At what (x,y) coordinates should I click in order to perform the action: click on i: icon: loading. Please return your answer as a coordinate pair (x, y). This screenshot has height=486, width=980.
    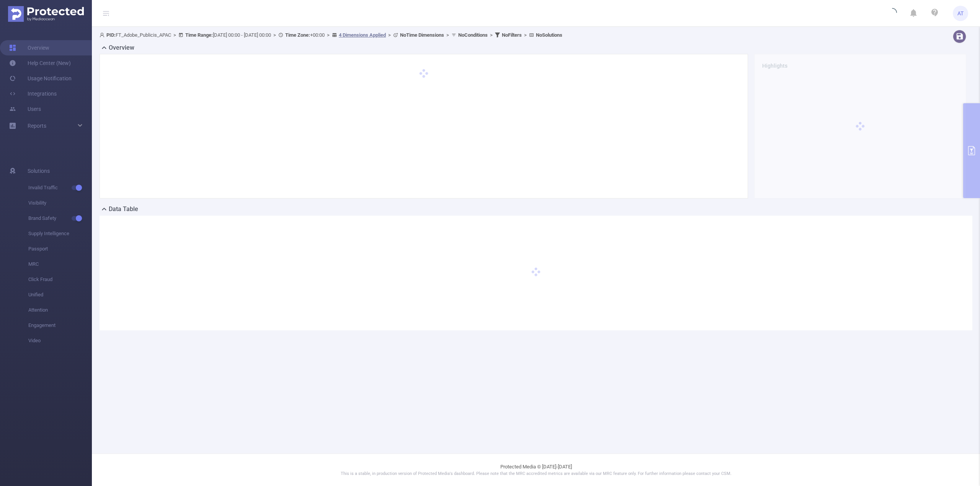
    Looking at the image, I should click on (892, 13).